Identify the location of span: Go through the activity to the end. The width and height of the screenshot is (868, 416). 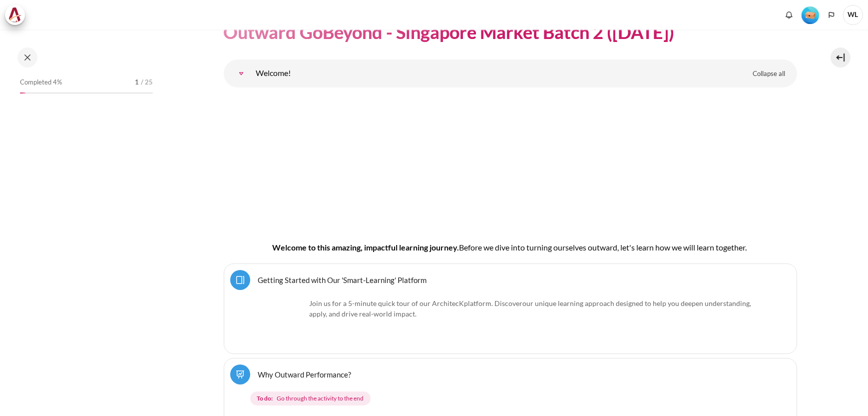
(320, 398).